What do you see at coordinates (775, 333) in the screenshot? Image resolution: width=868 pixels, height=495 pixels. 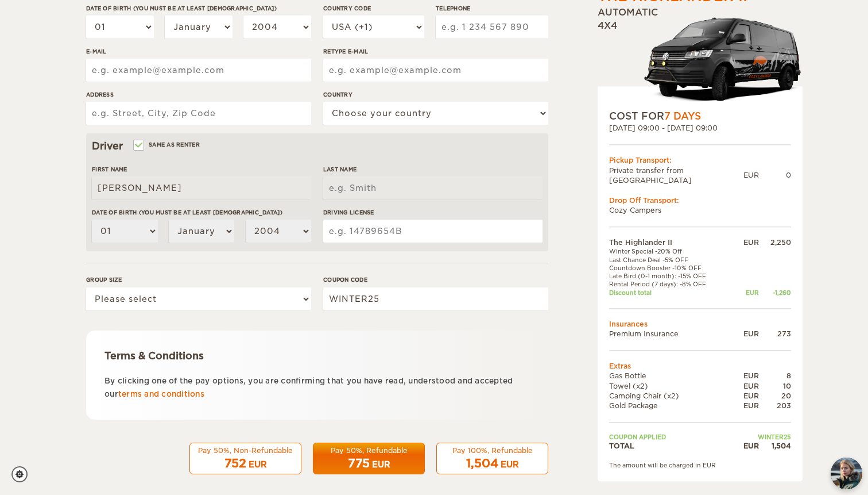 I see `div: 273` at bounding box center [775, 333].